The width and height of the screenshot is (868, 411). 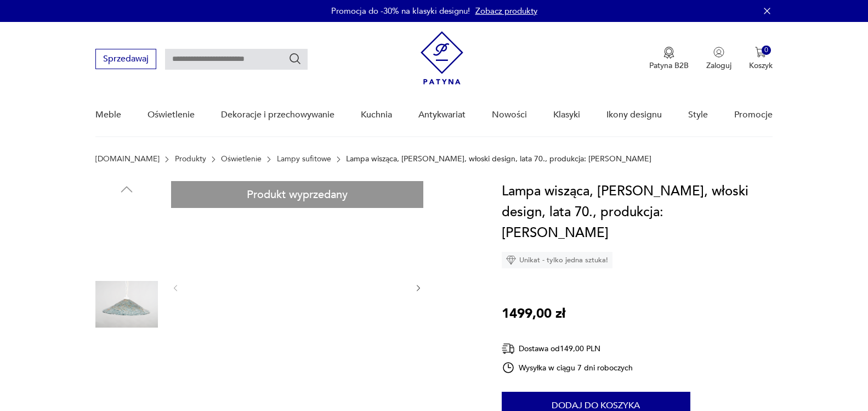 I want to click on a: Dekoracje i przechowywanie, so click(x=277, y=115).